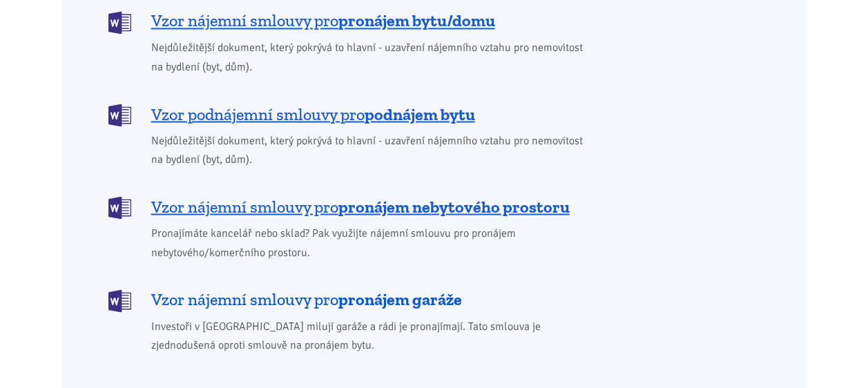 This screenshot has height=388, width=868. I want to click on a: Vzor podnájemní smlouvy propodnájem bytu, so click(350, 113).